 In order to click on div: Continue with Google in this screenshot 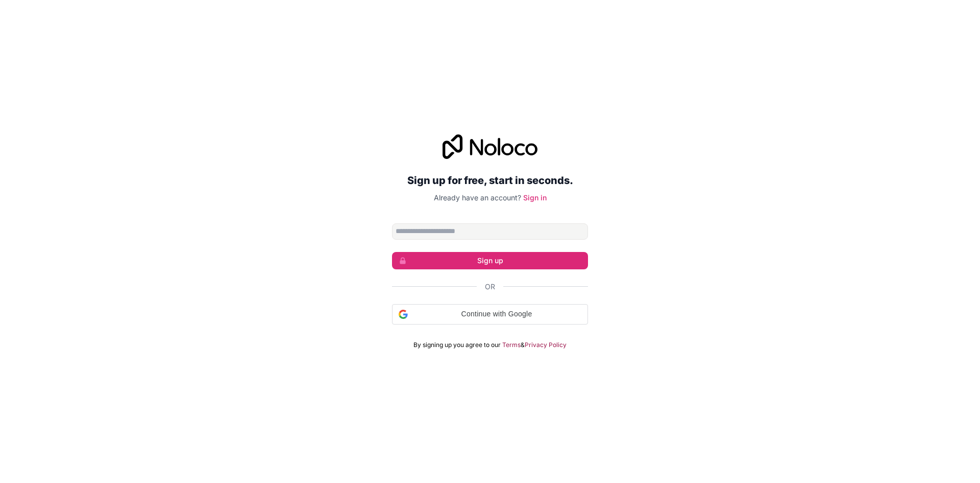, I will do `click(490, 314)`.